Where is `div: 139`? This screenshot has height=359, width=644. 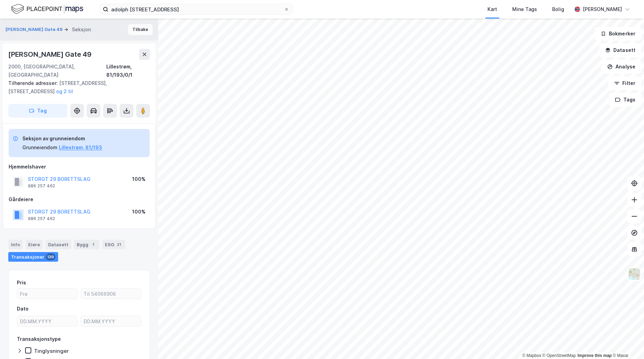
div: 139 is located at coordinates (50, 257).